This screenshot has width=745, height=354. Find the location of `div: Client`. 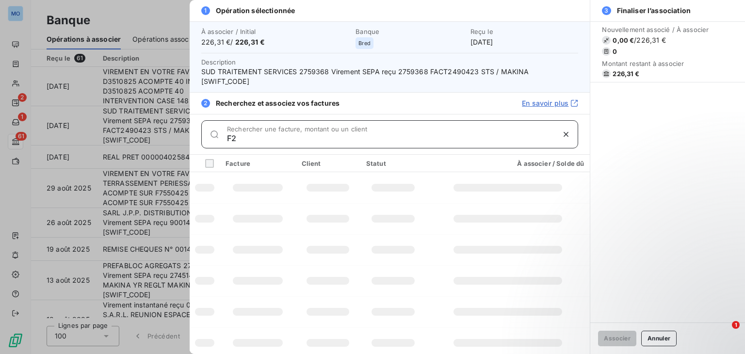

div: Client is located at coordinates (328, 163).